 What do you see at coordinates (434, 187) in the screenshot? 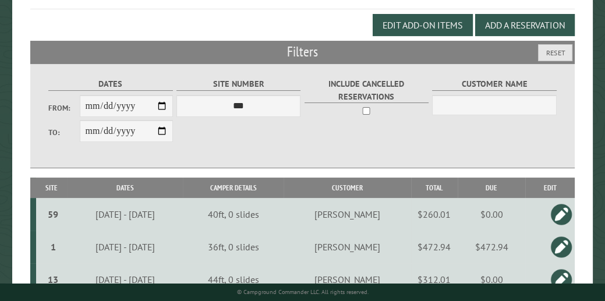
I see `th: Total` at bounding box center [434, 187].